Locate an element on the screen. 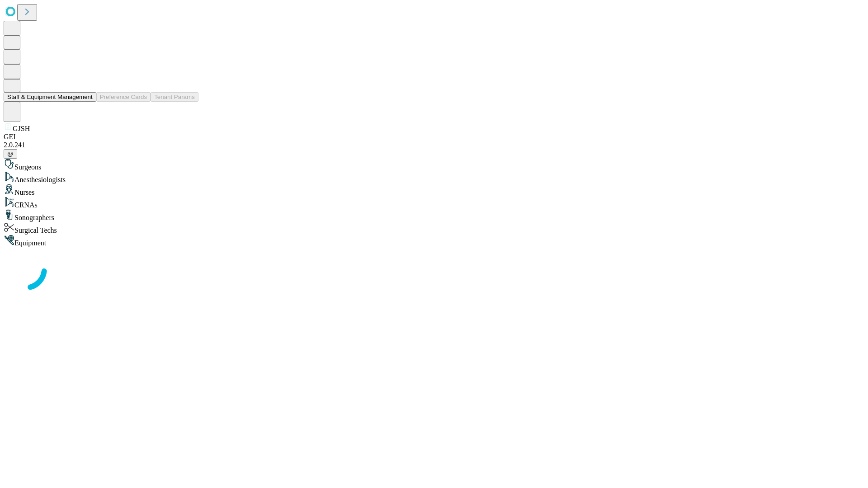 Image resolution: width=868 pixels, height=488 pixels. button: Staff & Equipment Management is located at coordinates (50, 97).